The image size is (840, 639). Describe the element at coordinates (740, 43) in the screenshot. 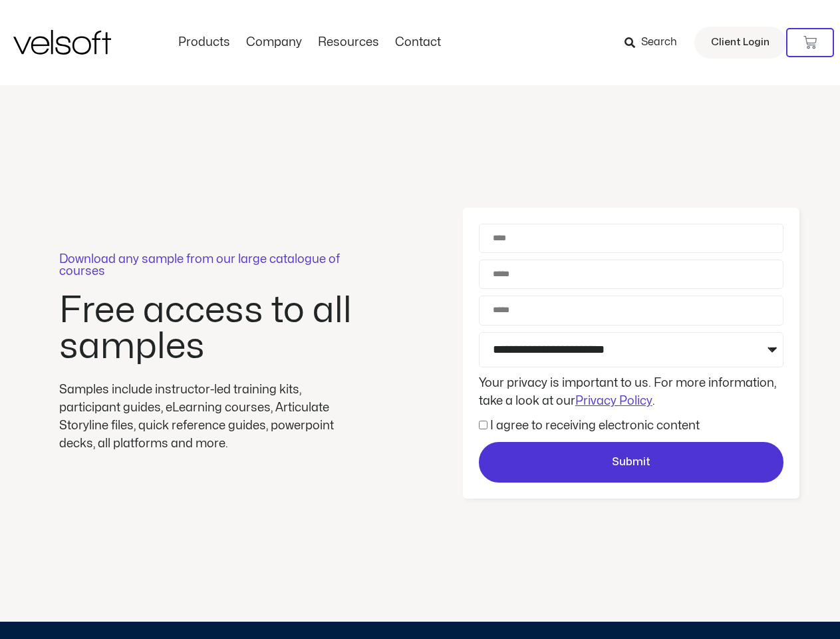

I see `span: Client Login` at that location.